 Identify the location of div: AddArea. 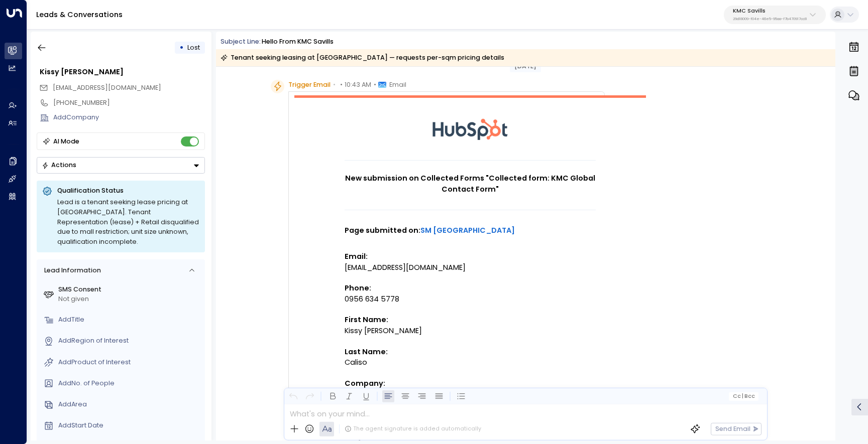
(129, 404).